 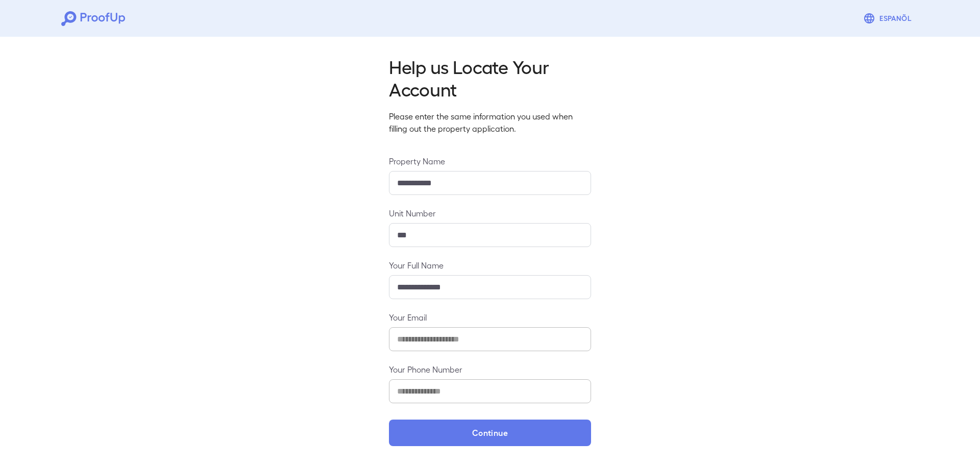 What do you see at coordinates (889, 18) in the screenshot?
I see `button: Espanõl` at bounding box center [889, 18].